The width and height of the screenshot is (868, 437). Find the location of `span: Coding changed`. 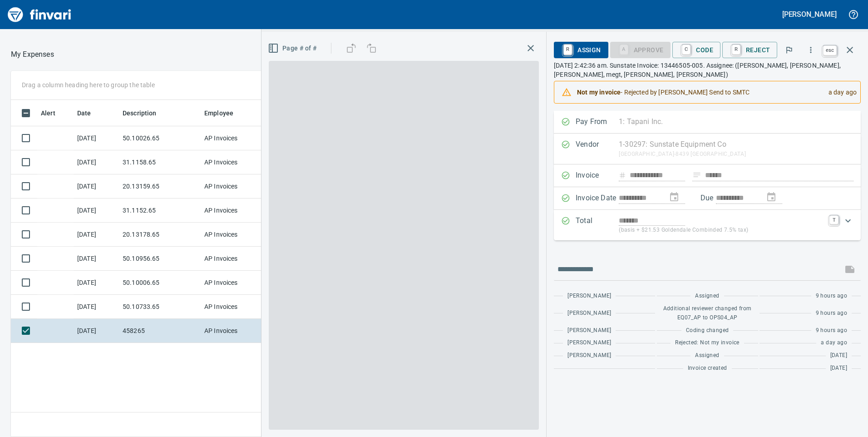

span: Coding changed is located at coordinates (707, 331).